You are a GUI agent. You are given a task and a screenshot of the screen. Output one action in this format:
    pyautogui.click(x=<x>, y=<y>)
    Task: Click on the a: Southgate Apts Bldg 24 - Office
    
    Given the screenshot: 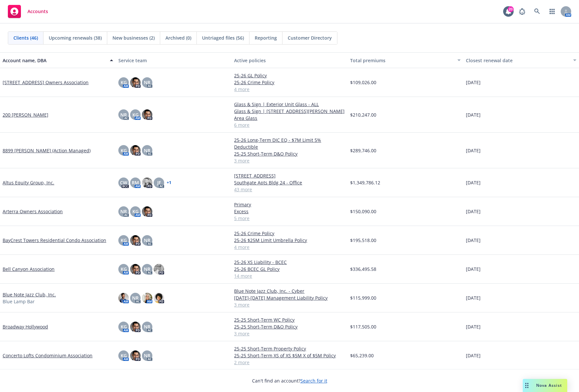 What is the action you would take?
    pyautogui.click(x=290, y=183)
    